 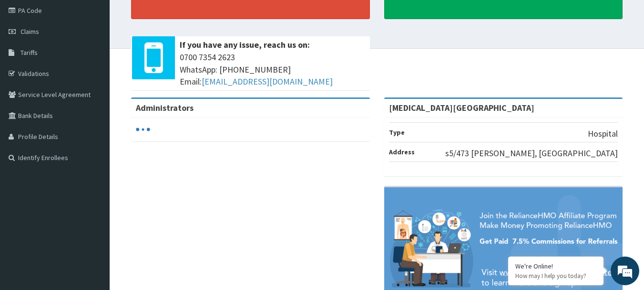 I want to click on svg: audio-loading, so click(x=143, y=129).